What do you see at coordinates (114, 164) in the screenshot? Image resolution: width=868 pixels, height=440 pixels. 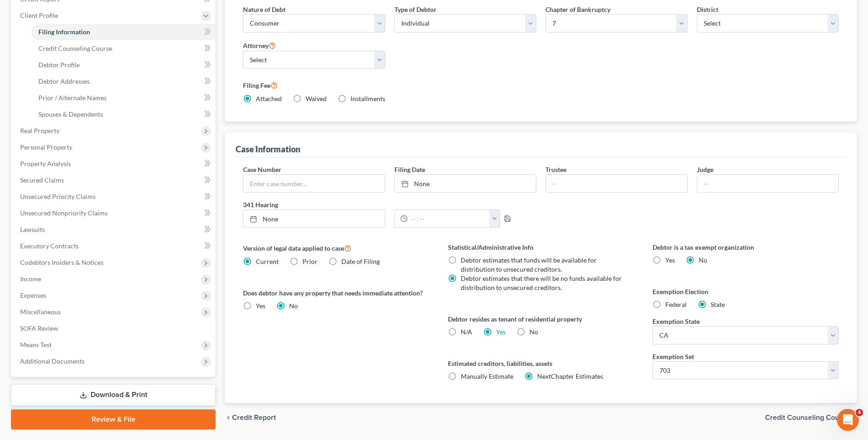 I see `a: Property Analysis` at bounding box center [114, 164].